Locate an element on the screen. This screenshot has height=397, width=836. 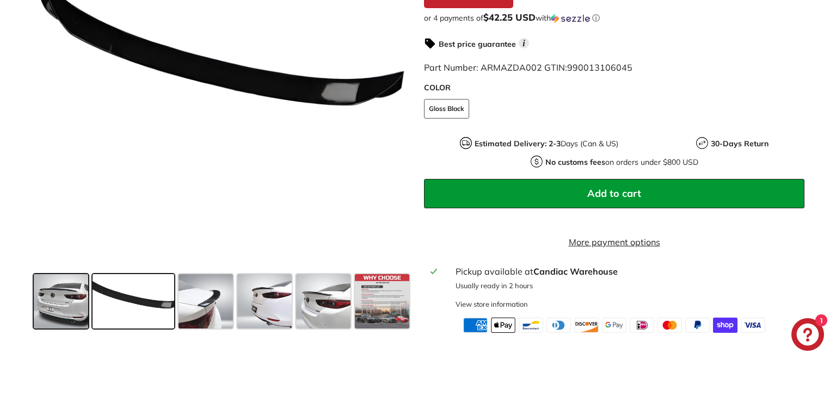
p: Usually ready in 2 hours is located at coordinates (626, 286).